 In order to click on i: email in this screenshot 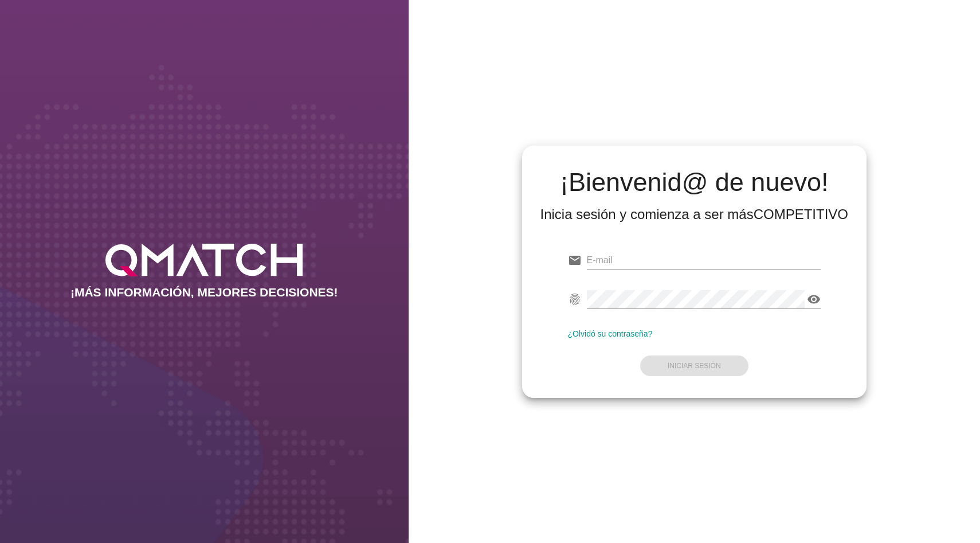, I will do `click(575, 260)`.